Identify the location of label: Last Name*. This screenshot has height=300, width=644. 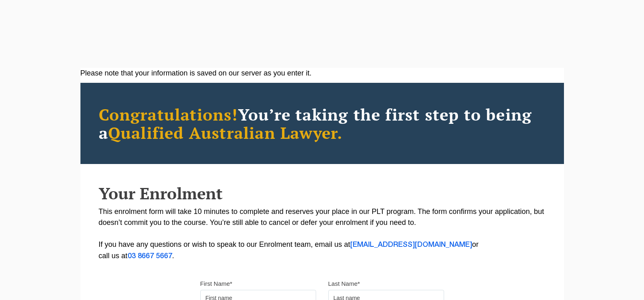
(344, 284).